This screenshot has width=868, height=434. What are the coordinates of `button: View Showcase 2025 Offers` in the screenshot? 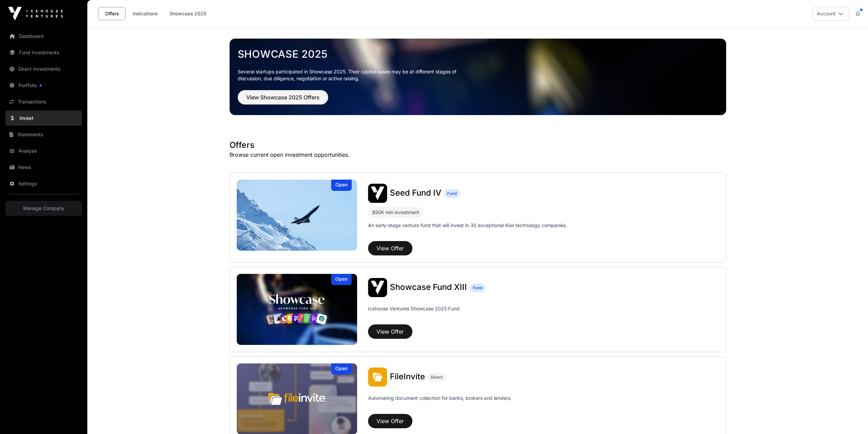 It's located at (283, 97).